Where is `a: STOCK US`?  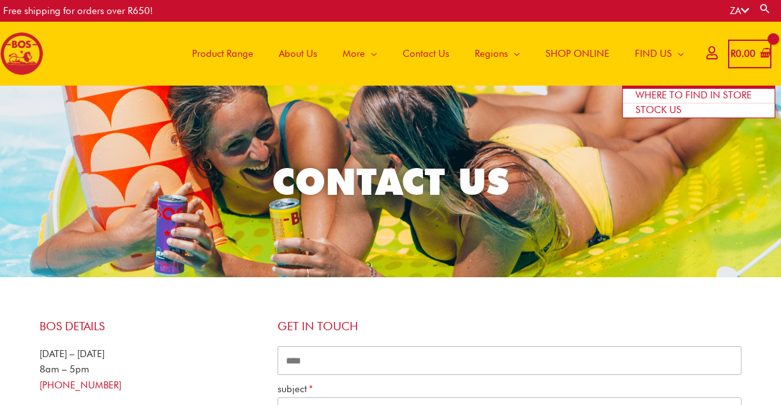 a: STOCK US is located at coordinates (699, 110).